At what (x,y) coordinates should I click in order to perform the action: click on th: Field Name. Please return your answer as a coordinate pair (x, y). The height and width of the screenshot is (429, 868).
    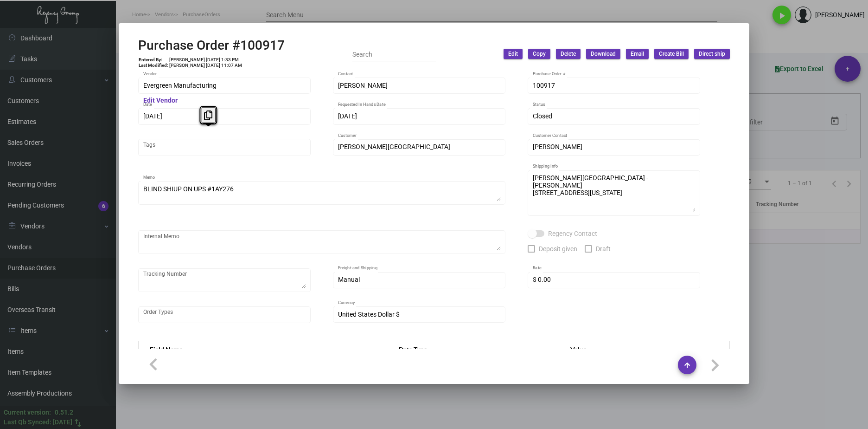
    Looking at the image, I should click on (264, 349).